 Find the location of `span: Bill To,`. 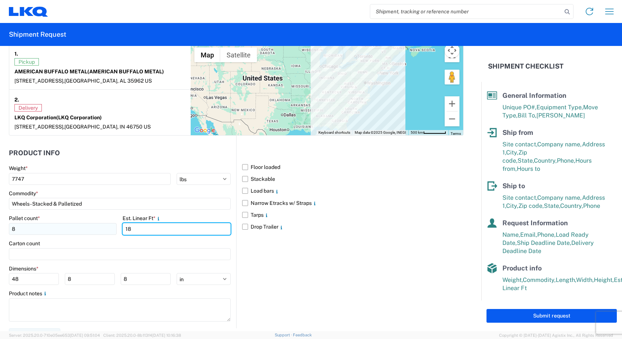

span: Bill To, is located at coordinates (527, 115).